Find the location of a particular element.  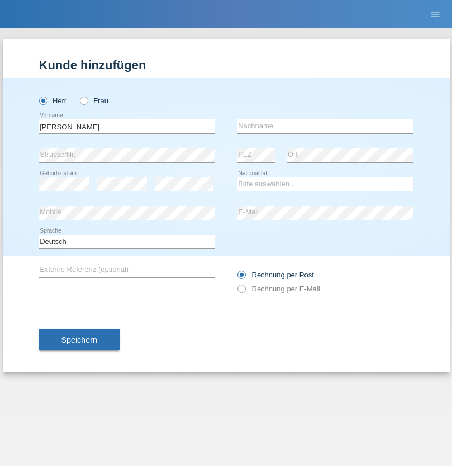

span: Speichern is located at coordinates (79, 340).